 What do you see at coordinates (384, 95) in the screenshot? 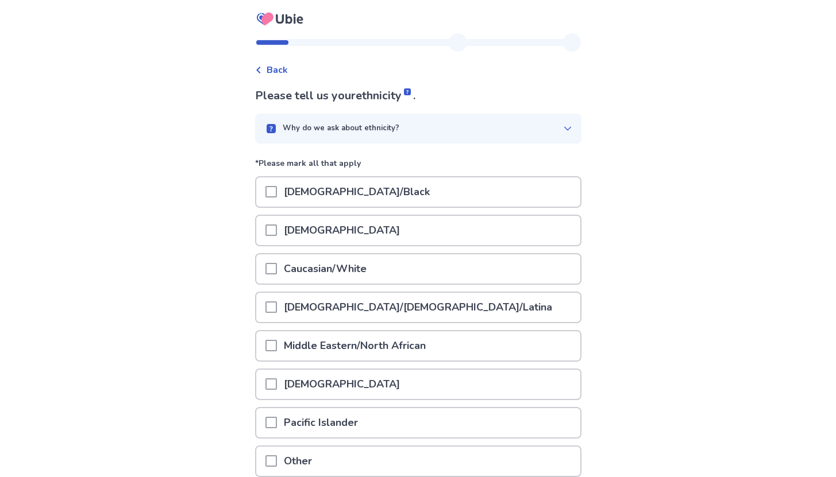
I see `span: ethnicity` at bounding box center [384, 95].